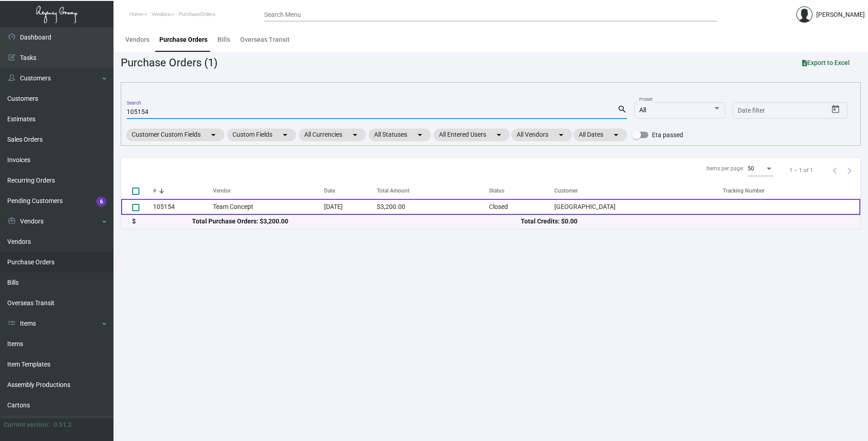 The image size is (868, 441). Describe the element at coordinates (261, 135) in the screenshot. I see `mat-chip: Custom Fields` at that location.